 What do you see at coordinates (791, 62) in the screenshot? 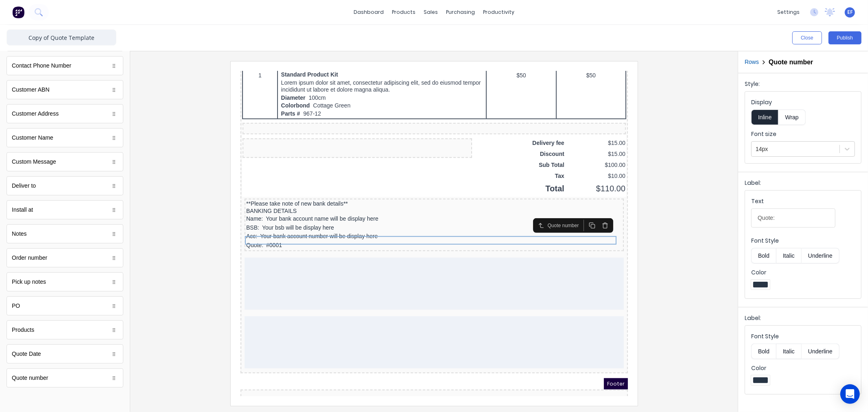
I see `h2: Quote number` at bounding box center [791, 62].